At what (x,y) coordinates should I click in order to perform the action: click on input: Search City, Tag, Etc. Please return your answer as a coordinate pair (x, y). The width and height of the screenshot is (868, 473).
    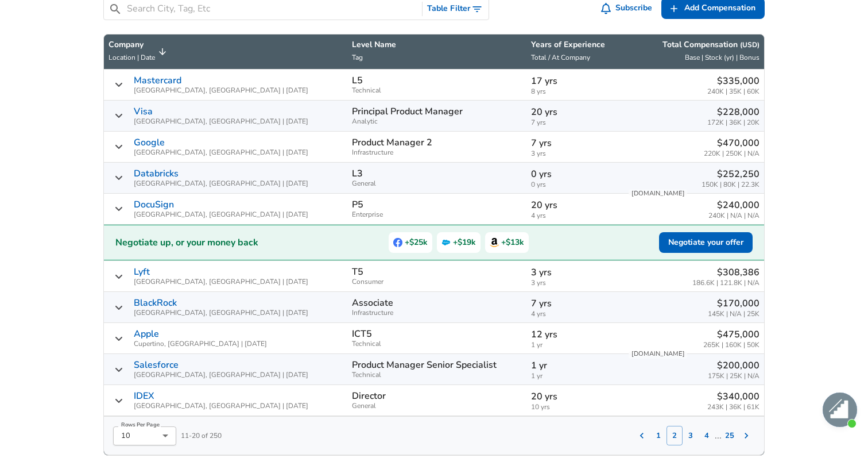
    Looking at the image, I should click on (272, 9).